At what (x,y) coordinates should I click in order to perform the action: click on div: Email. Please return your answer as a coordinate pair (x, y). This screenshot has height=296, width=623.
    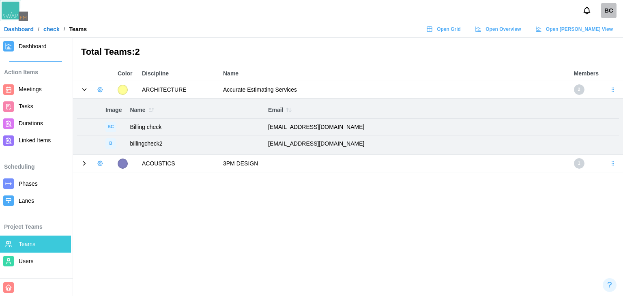
    Looking at the image, I should click on (442, 110).